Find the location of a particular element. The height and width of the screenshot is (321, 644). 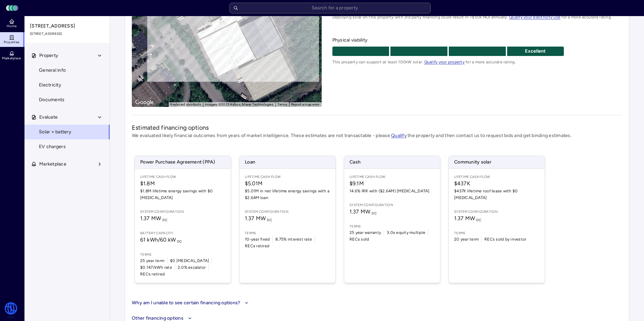

span: RECs sold by investor is located at coordinates (505, 239).